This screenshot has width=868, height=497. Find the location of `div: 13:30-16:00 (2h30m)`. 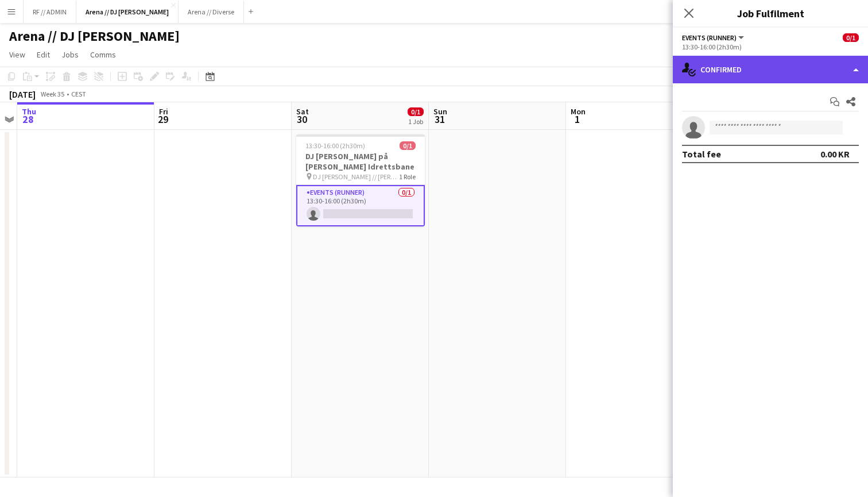

div: 13:30-16:00 (2h30m) is located at coordinates (771, 47).